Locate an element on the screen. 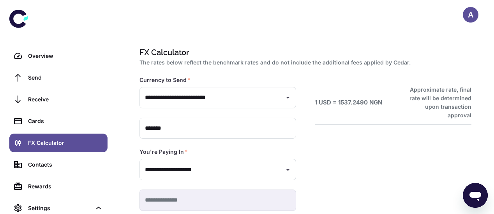 This screenshot has height=214, width=494. h6: Approximate rate, final rate will be determined upon transaction approval is located at coordinates (436, 103).